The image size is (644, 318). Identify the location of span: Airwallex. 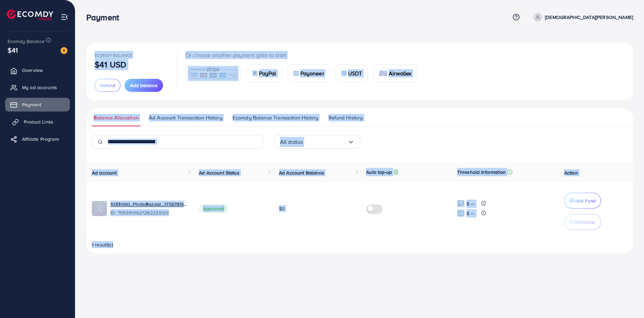
(400, 73).